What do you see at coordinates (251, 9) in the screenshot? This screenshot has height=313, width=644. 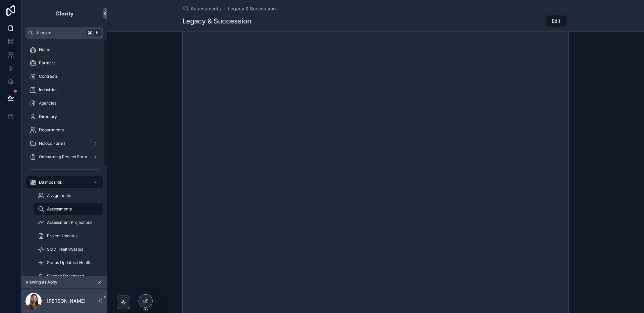 I see `a: Legacy & Succession` at bounding box center [251, 9].